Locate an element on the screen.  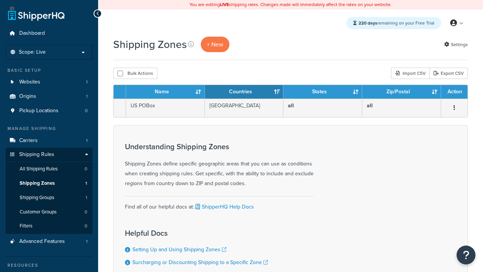
a: + New is located at coordinates (215, 44).